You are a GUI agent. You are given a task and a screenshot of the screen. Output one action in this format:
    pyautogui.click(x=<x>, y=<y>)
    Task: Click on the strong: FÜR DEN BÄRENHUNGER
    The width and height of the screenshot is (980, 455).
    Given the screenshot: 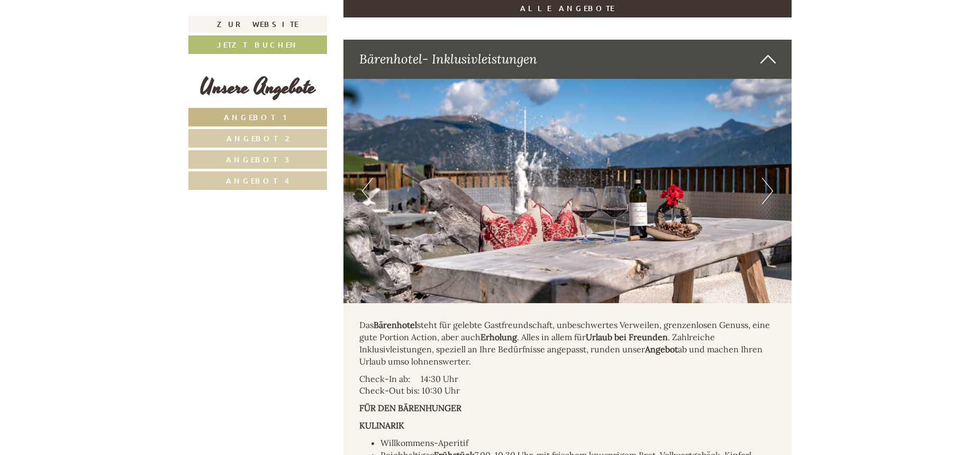 What is the action you would take?
    pyautogui.click(x=410, y=408)
    